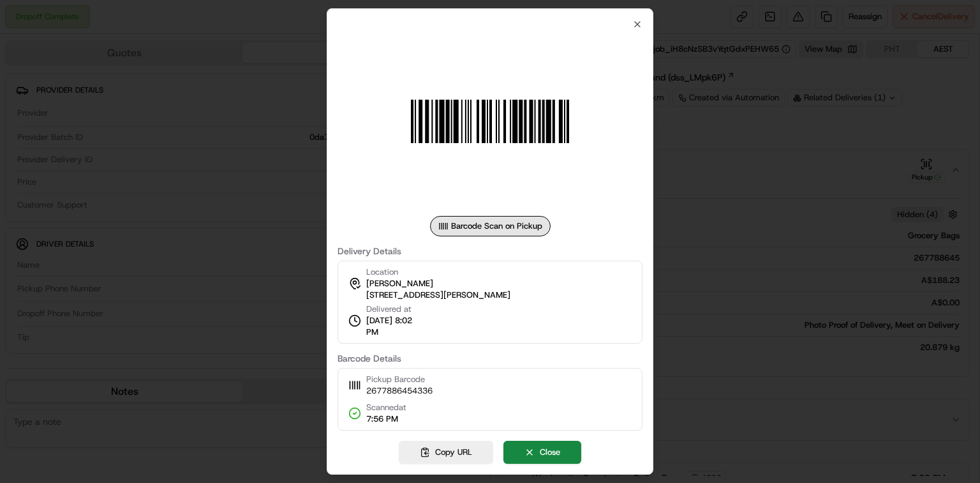  I want to click on label: Barcode Details, so click(490, 358).